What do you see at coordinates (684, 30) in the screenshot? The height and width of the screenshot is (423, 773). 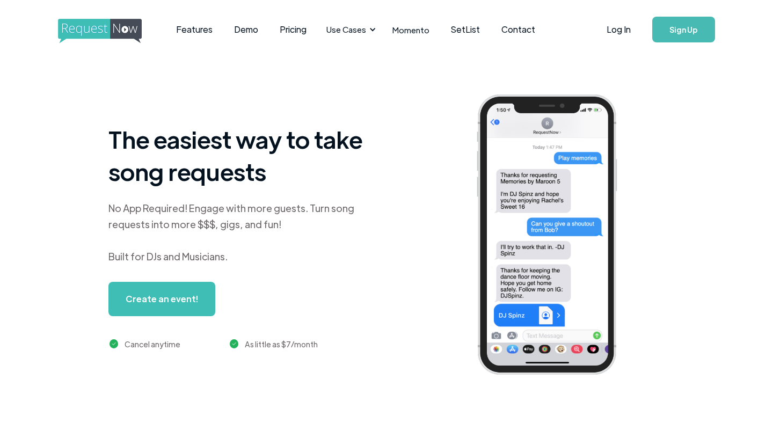 I see `a: Sign Up` at bounding box center [684, 30].